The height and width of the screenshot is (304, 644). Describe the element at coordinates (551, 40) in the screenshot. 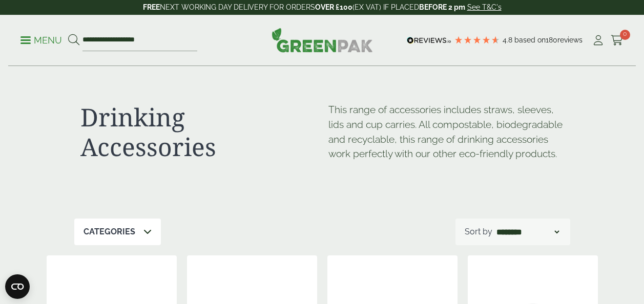

I see `span: 180` at that location.